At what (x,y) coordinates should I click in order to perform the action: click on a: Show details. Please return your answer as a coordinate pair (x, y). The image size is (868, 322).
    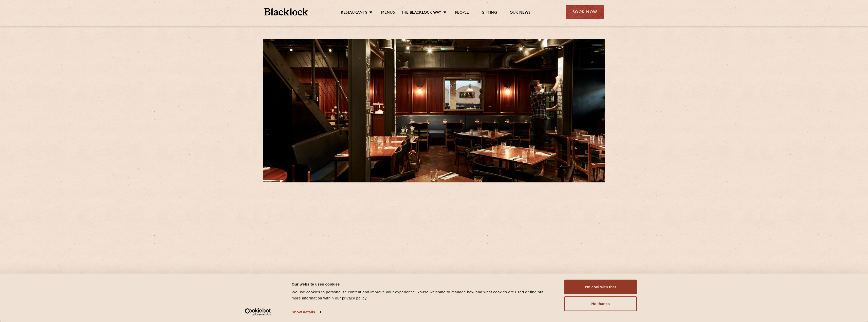
    Looking at the image, I should click on (307, 312).